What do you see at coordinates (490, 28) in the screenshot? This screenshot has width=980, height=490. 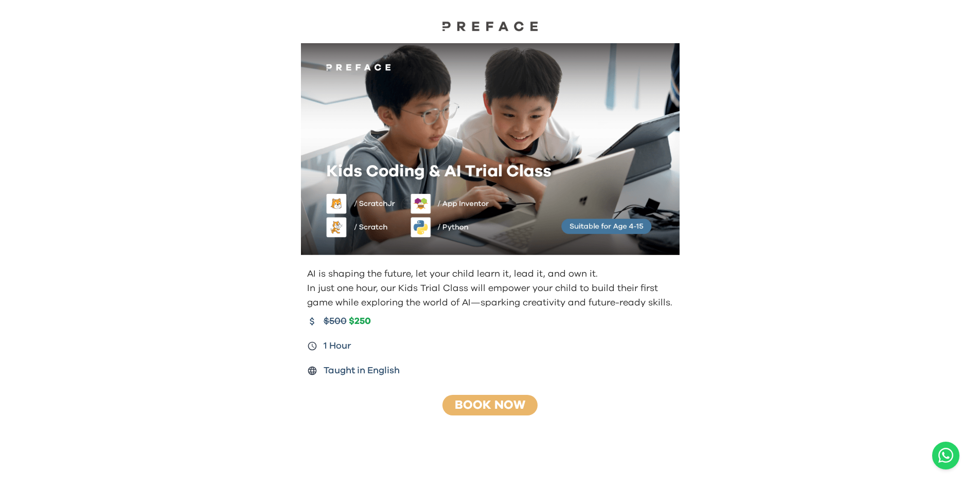 I see `a: Preface Logo` at bounding box center [490, 28].